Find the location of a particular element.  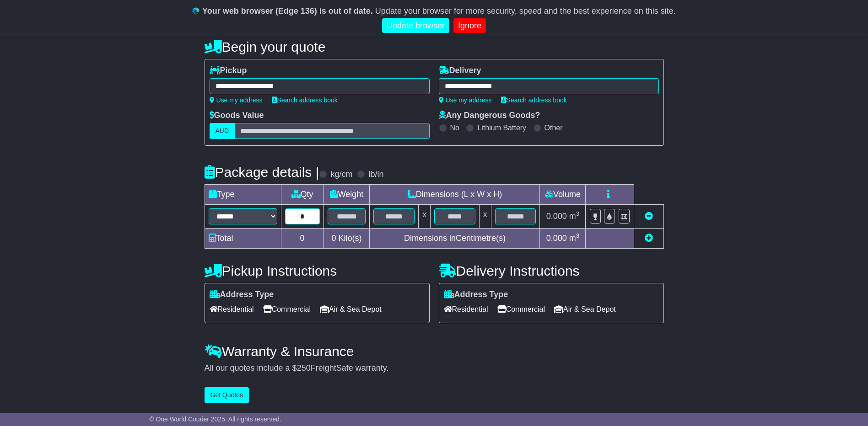

h4: Package details | is located at coordinates (261, 172).